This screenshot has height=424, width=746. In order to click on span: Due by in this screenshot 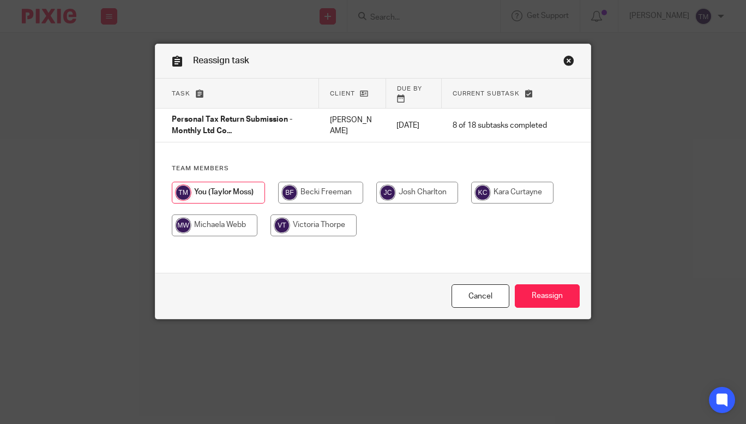, I will do `click(410, 88)`.